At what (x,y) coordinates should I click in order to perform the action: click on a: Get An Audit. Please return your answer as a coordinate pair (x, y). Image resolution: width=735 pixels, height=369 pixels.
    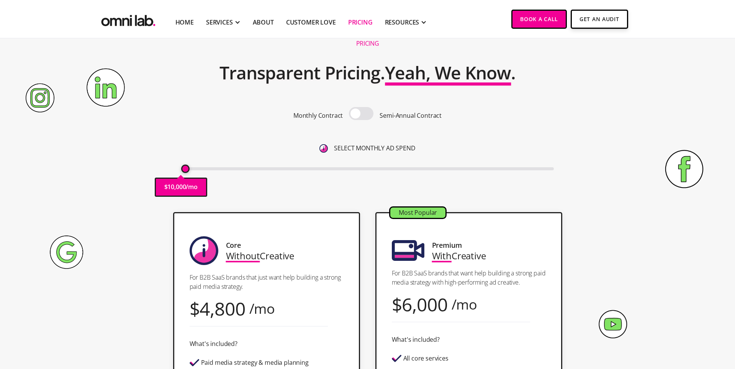
    Looking at the image, I should click on (599, 19).